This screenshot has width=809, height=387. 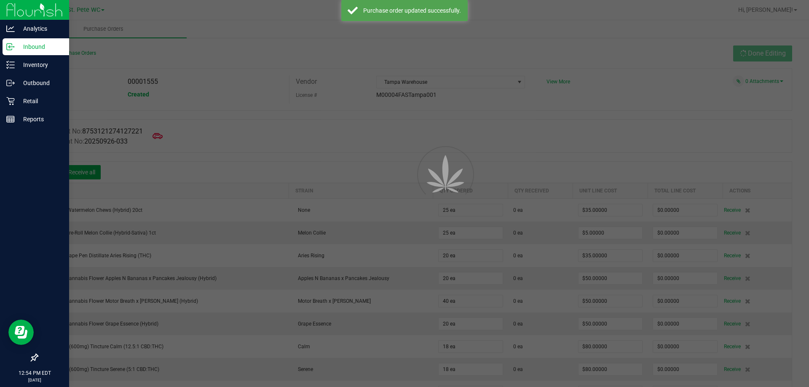 What do you see at coordinates (412, 11) in the screenshot?
I see `div: Purchase order updated successfully.` at bounding box center [412, 11].